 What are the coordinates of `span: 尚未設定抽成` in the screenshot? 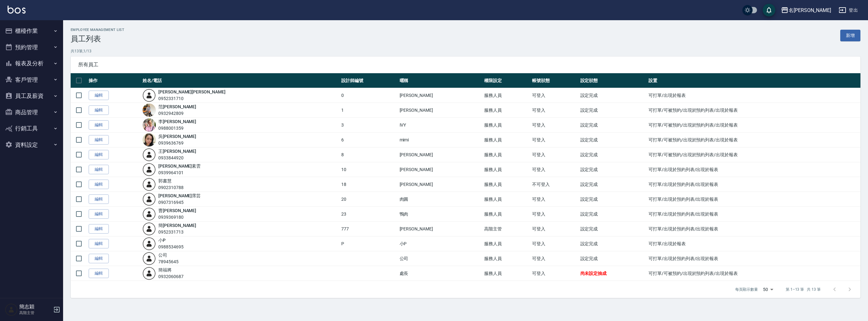 It's located at (593, 273).